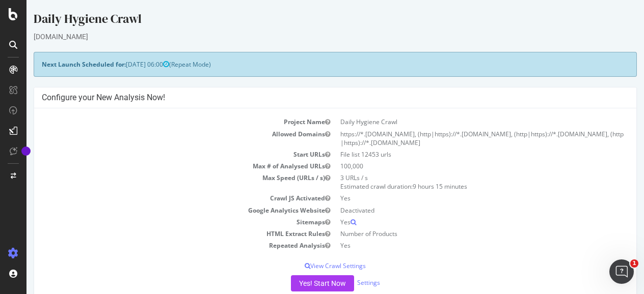 This screenshot has width=644, height=294. What do you see at coordinates (57, 64) in the screenshot?
I see `strong: Next Launch Scheduled for:` at bounding box center [57, 64].